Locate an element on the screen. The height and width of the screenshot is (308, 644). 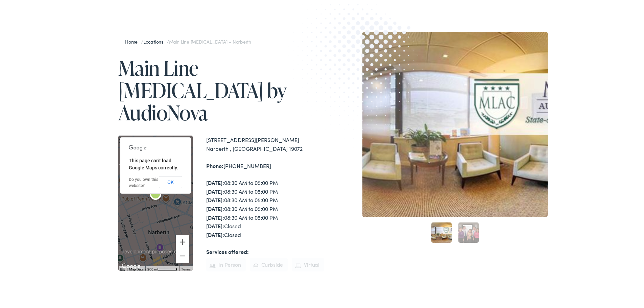
button: OK is located at coordinates (170, 181).